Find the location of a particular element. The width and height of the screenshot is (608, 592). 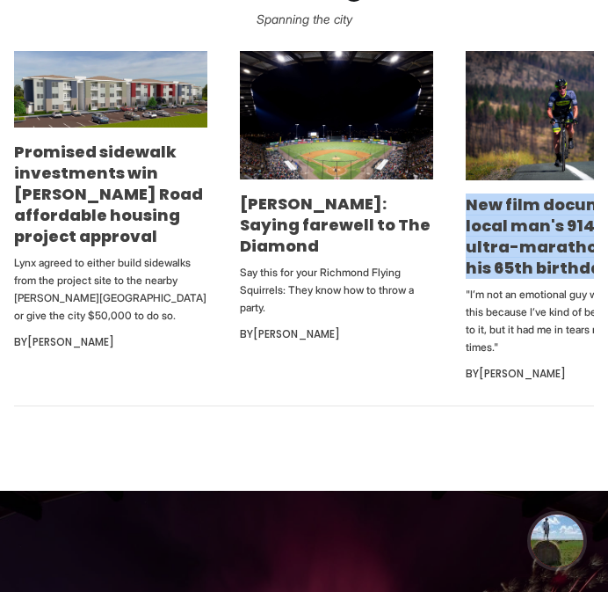

p: Spanning the city is located at coordinates (304, 19).